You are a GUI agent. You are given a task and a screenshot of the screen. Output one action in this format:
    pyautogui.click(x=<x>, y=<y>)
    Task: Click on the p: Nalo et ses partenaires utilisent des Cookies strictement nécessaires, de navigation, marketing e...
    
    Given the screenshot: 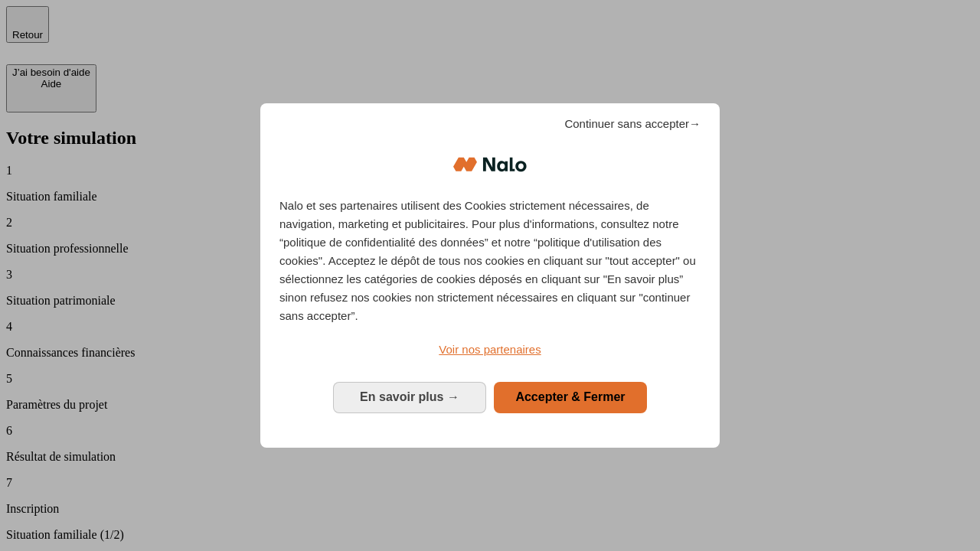 What is the action you would take?
    pyautogui.click(x=490, y=261)
    